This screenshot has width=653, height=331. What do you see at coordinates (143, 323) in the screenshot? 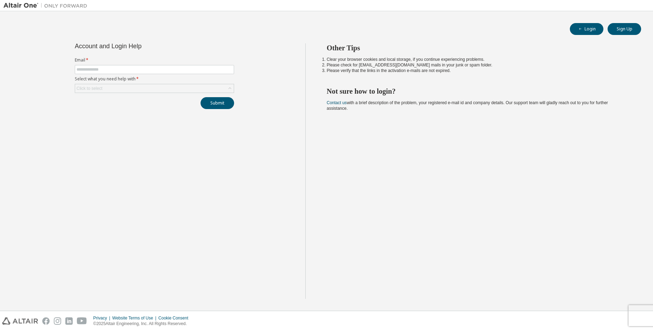
I see `p: © 2025 Altair Engineering, Inc. All Rights Reserved.` at bounding box center [143, 323].